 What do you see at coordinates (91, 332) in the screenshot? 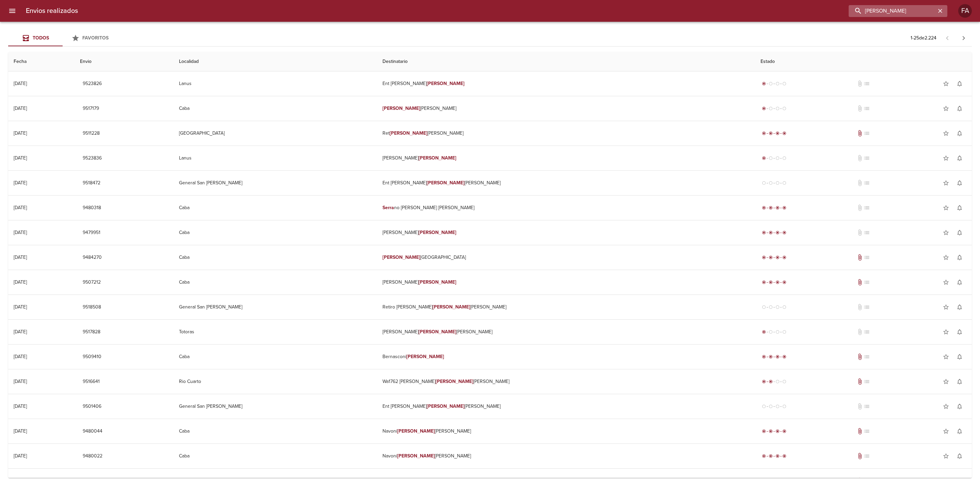
I see `button: 9517828` at bounding box center [91, 332].